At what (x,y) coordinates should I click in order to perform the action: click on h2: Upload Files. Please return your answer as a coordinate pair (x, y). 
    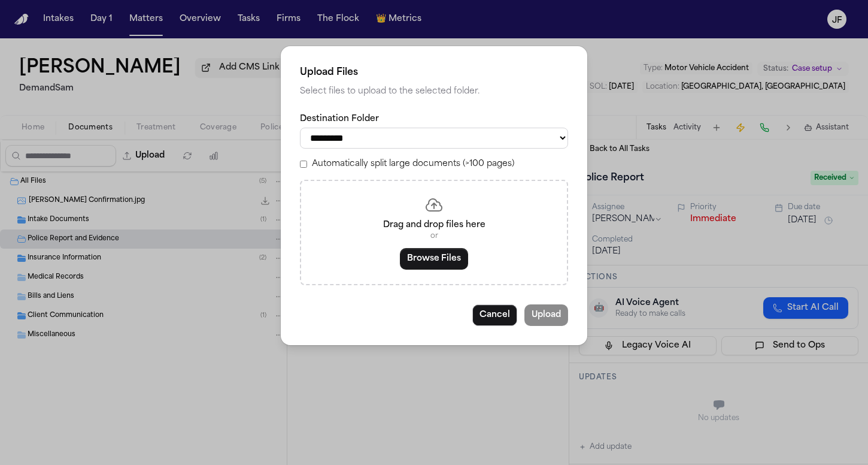
    Looking at the image, I should click on (434, 72).